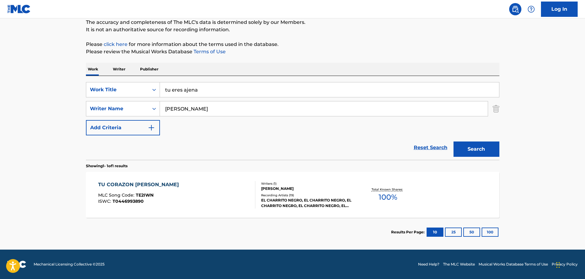  I want to click on span: 100 %, so click(388, 197).